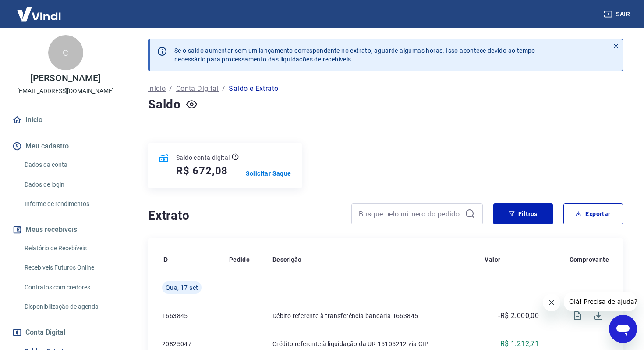 The width and height of the screenshot is (644, 350). I want to click on p: -R$ 2.000,00, so click(518, 315).